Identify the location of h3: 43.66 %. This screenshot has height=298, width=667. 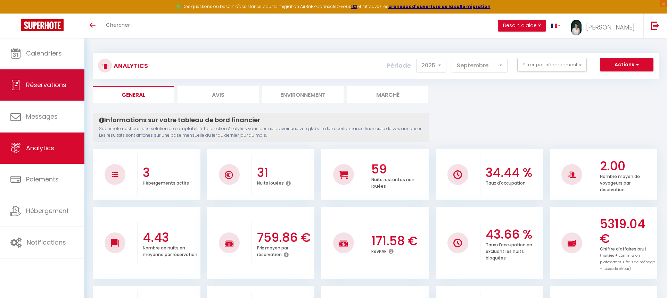
(513, 235).